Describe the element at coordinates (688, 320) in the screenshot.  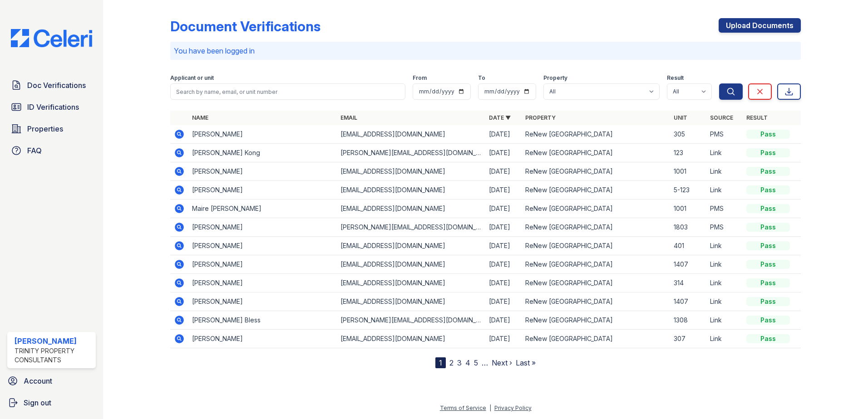
I see `td: 1308` at that location.